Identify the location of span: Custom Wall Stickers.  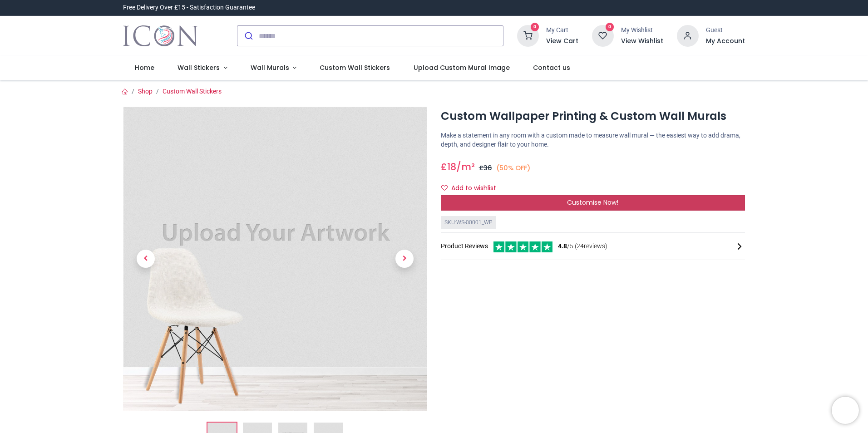
(355, 68).